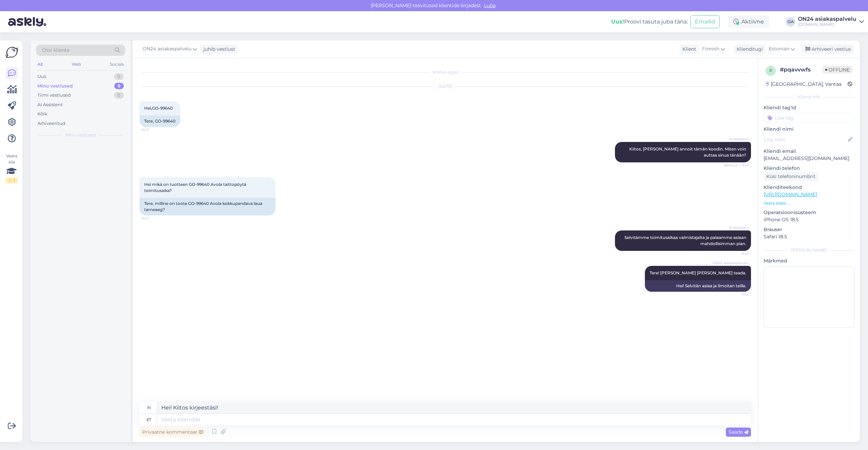 This screenshot has width=868, height=450. Describe the element at coordinates (809, 212) in the screenshot. I see `p: Operatsioonisüsteem` at that location.